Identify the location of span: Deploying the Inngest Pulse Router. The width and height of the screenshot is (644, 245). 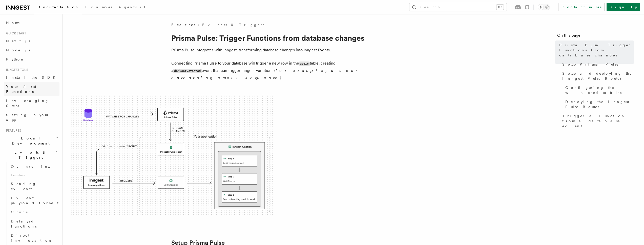
(599, 104).